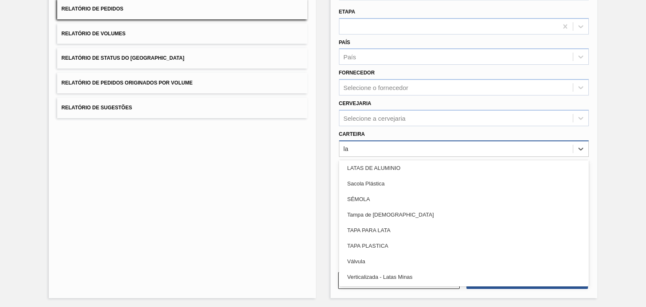 The width and height of the screenshot is (646, 307). Describe the element at coordinates (127, 83) in the screenshot. I see `span: Relatório de Pedidos Originados por Volume` at that location.